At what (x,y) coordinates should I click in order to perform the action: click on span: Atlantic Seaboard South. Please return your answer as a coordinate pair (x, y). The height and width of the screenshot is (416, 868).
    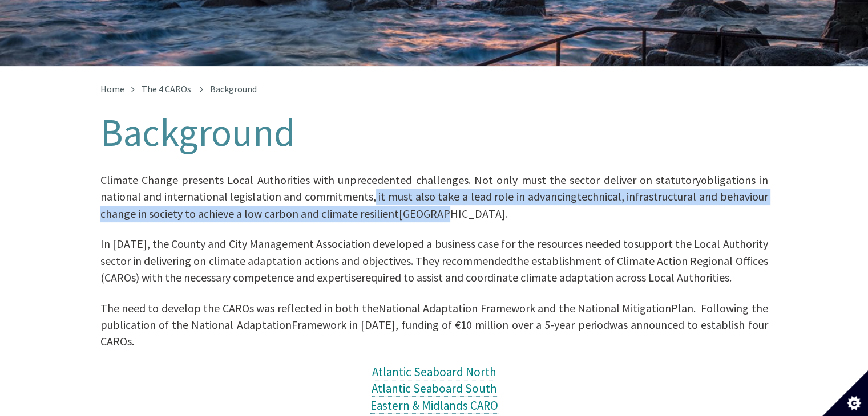
    Looking at the image, I should click on (434, 388).